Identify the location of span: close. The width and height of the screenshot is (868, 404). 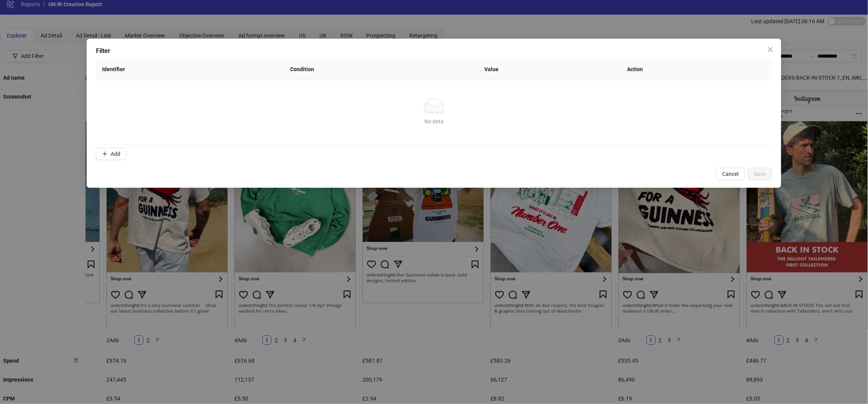
(770, 50).